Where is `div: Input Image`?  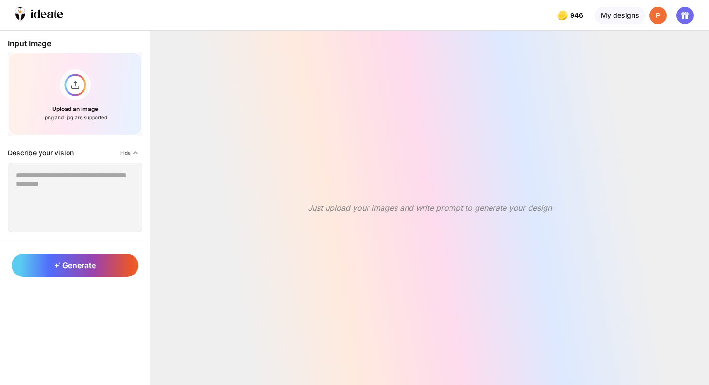 div: Input Image is located at coordinates (75, 43).